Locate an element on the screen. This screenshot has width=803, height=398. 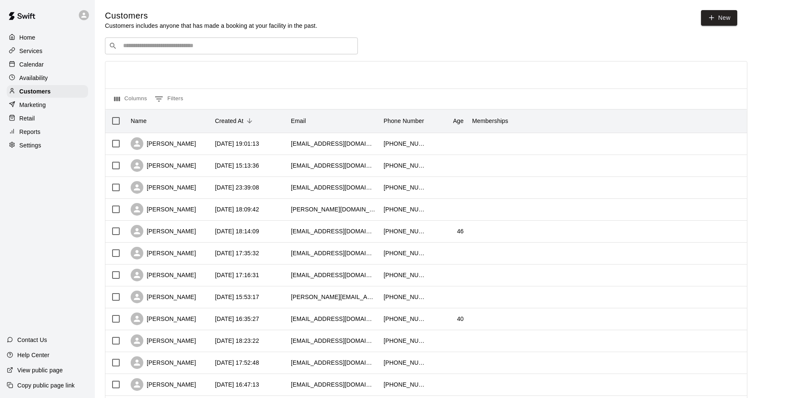
div: Settings is located at coordinates (47, 145).